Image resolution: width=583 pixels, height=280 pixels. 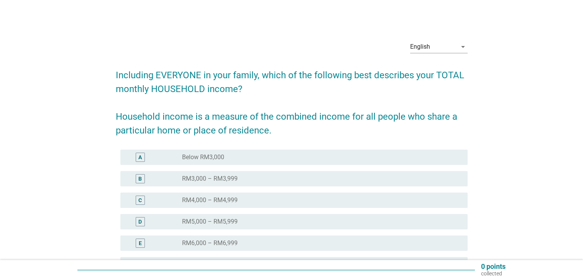 What do you see at coordinates (140, 222) in the screenshot?
I see `div: D` at bounding box center [140, 222].